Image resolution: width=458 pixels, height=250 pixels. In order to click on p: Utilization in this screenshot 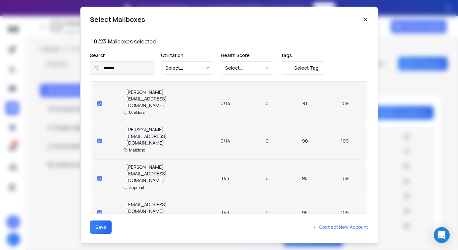, I will do `click(188, 55)`.